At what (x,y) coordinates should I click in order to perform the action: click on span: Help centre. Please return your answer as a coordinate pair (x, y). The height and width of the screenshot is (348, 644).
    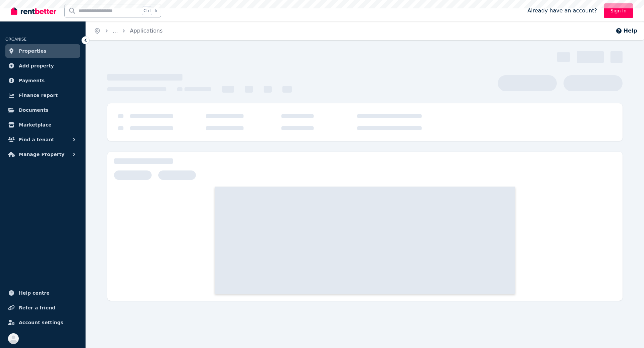
    Looking at the image, I should click on (34, 293).